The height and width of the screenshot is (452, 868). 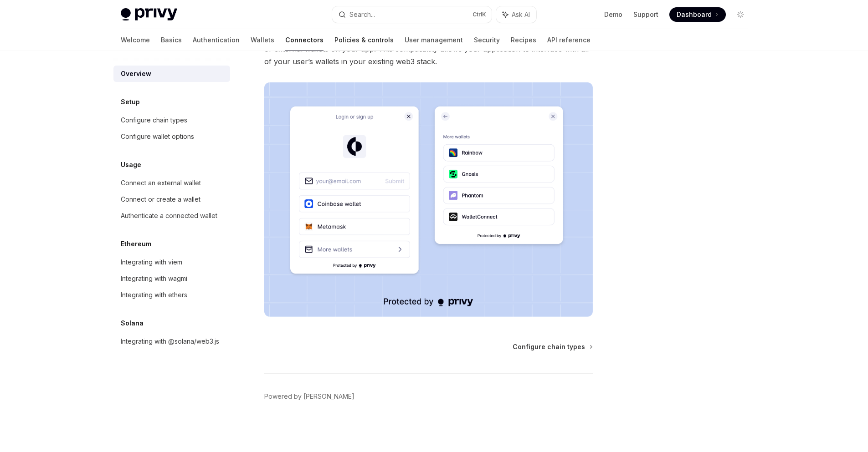 What do you see at coordinates (487, 40) in the screenshot?
I see `a: Security` at bounding box center [487, 40].